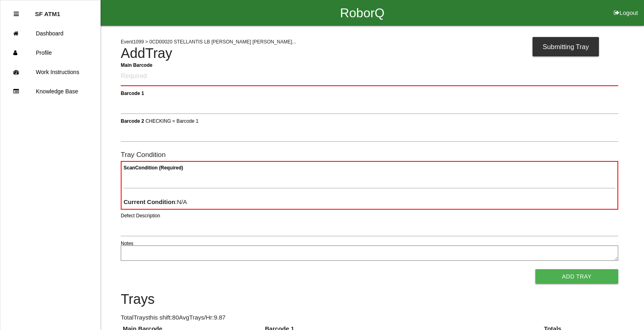 This screenshot has height=330, width=644. I want to click on b: Barcode 2, so click(132, 121).